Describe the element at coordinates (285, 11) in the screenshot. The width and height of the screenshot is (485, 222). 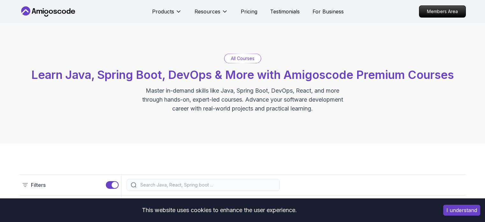
I see `a: Testimonials` at that location.